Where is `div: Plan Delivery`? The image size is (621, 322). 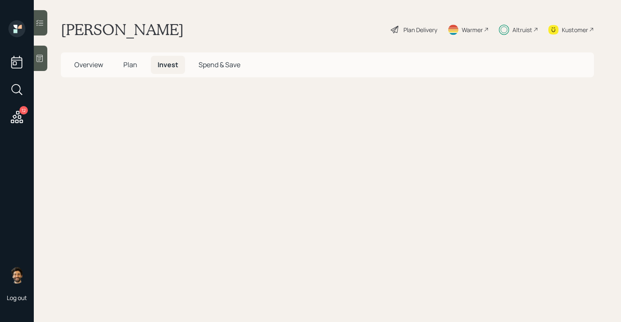
div: Plan Delivery is located at coordinates (420, 30).